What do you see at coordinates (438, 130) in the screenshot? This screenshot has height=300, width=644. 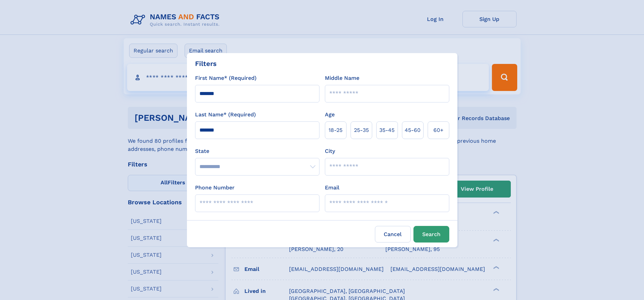 I see `span: 60+` at bounding box center [438, 130].